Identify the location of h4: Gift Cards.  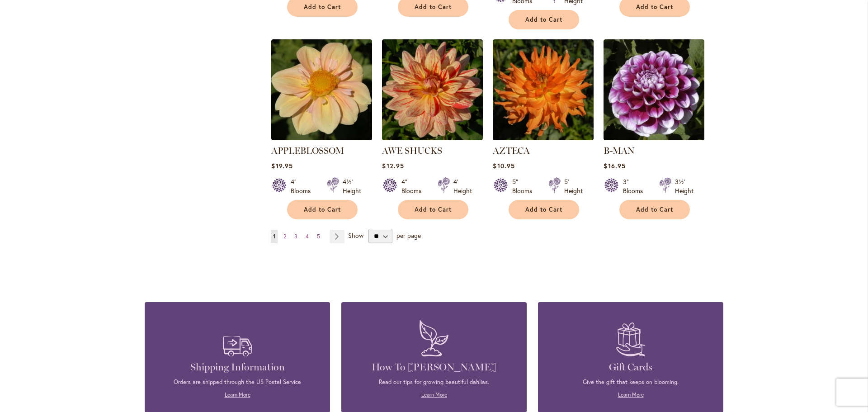
(631, 367).